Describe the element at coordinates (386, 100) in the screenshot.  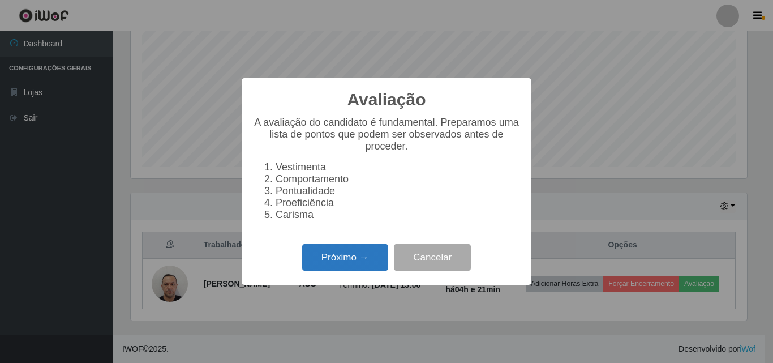
I see `h2: Avaliação` at that location.